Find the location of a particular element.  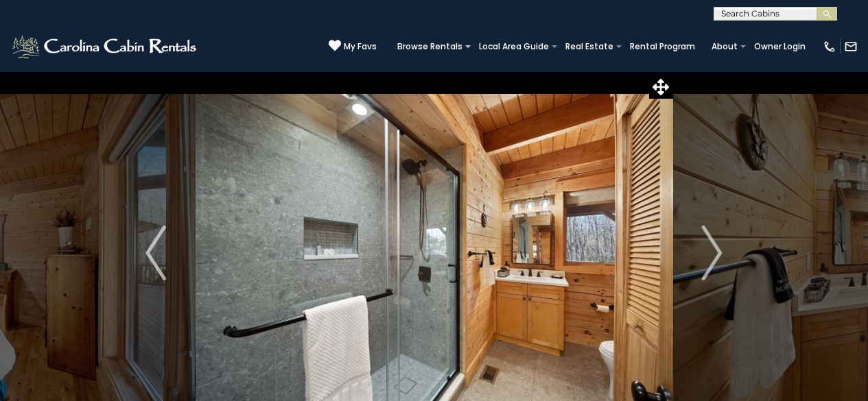

a: Real Estate is located at coordinates (590, 47).